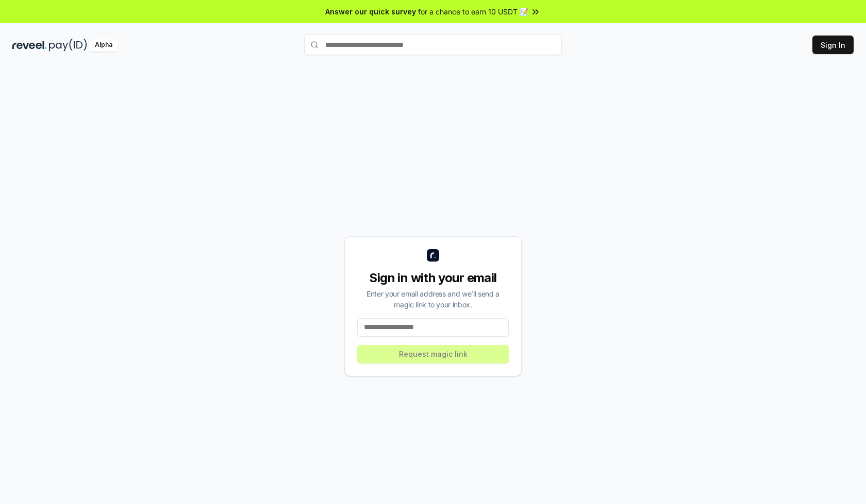 The width and height of the screenshot is (866, 504). I want to click on div: Sign in with your email, so click(433, 278).